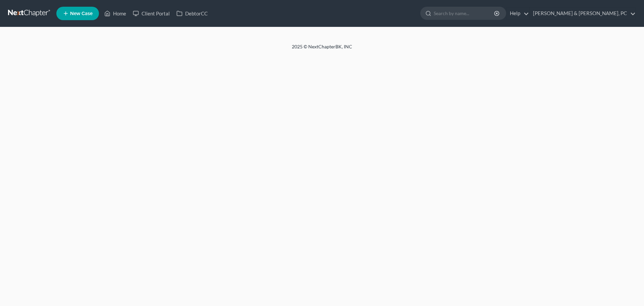 Image resolution: width=644 pixels, height=306 pixels. What do you see at coordinates (192, 13) in the screenshot?
I see `a: DebtorCC` at bounding box center [192, 13].